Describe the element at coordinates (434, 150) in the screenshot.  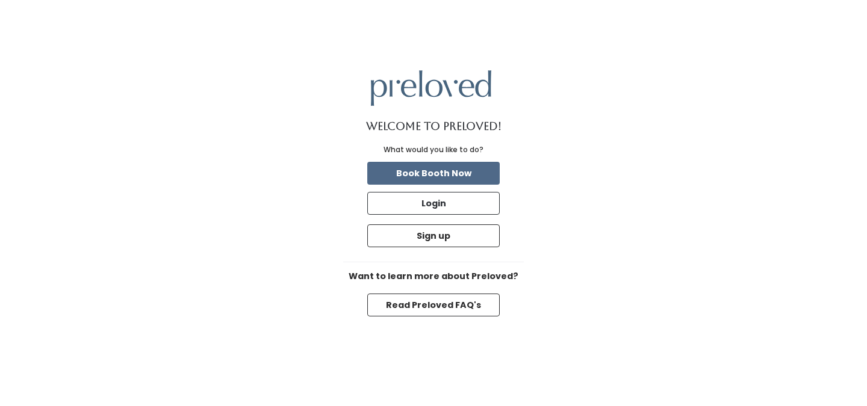
I see `div: What would you like to do?` at that location.